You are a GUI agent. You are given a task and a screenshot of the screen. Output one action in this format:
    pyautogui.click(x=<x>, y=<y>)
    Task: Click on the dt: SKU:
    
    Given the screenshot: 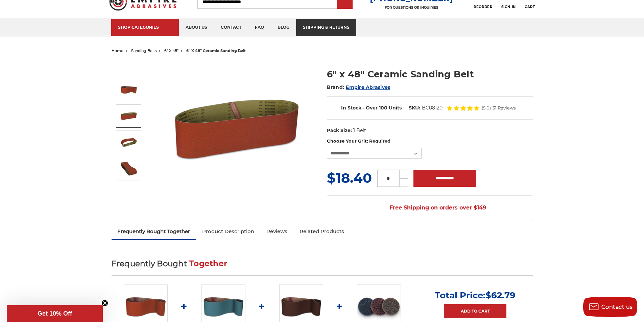 What is the action you would take?
    pyautogui.click(x=415, y=108)
    